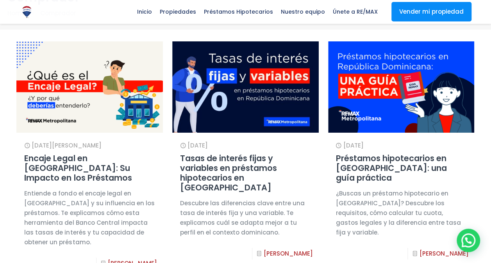 Image resolution: width=491 pixels, height=263 pixels. Describe the element at coordinates (144, 12) in the screenshot. I see `span: Inicio` at that location.